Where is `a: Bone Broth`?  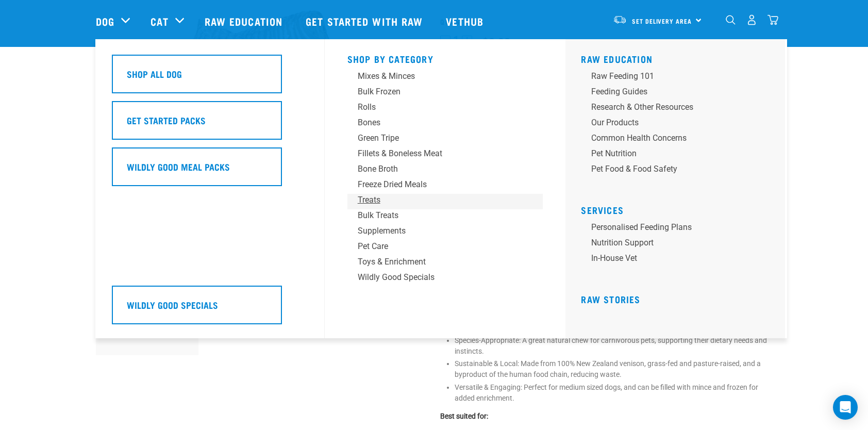
a: Bone Broth is located at coordinates (445, 171).